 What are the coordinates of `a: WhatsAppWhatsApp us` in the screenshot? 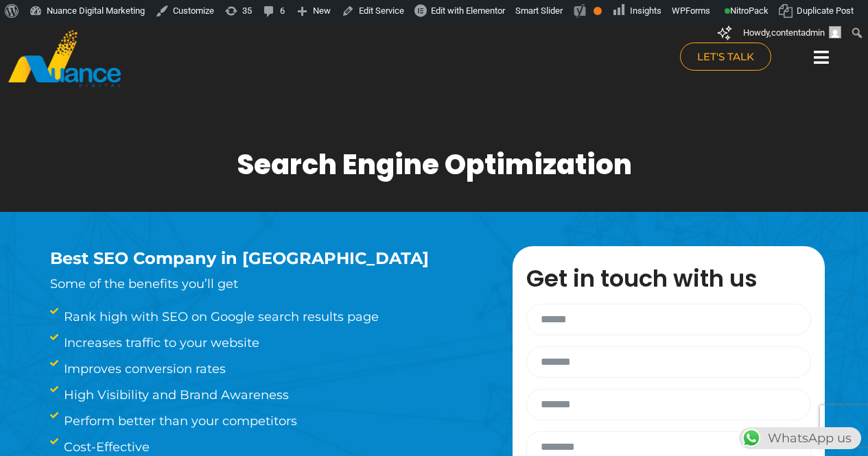 It's located at (800, 438).